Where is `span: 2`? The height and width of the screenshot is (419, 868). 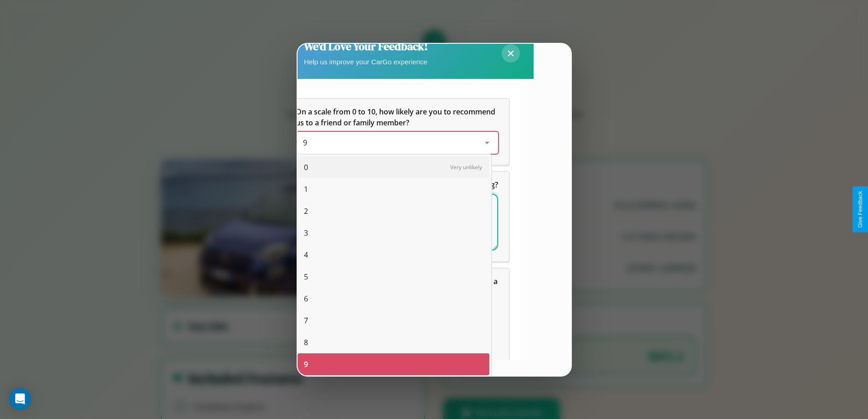
span: 2 is located at coordinates (306, 211).